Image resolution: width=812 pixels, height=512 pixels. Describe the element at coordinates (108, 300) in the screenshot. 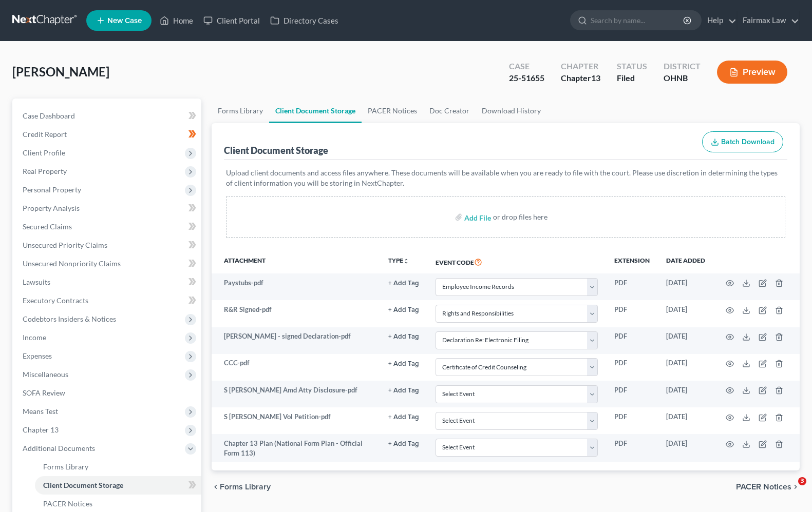

I see `a: Executory Contracts` at that location.